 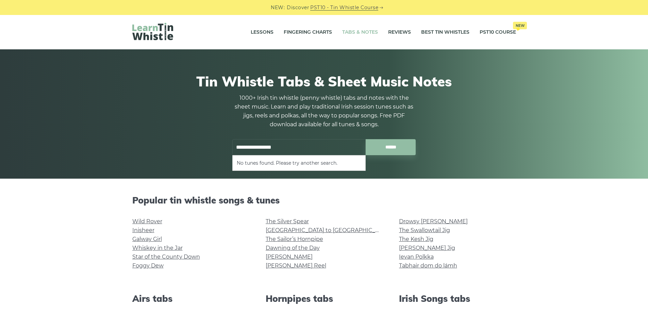 What do you see at coordinates (399, 32) in the screenshot?
I see `a: Reviews` at bounding box center [399, 32].